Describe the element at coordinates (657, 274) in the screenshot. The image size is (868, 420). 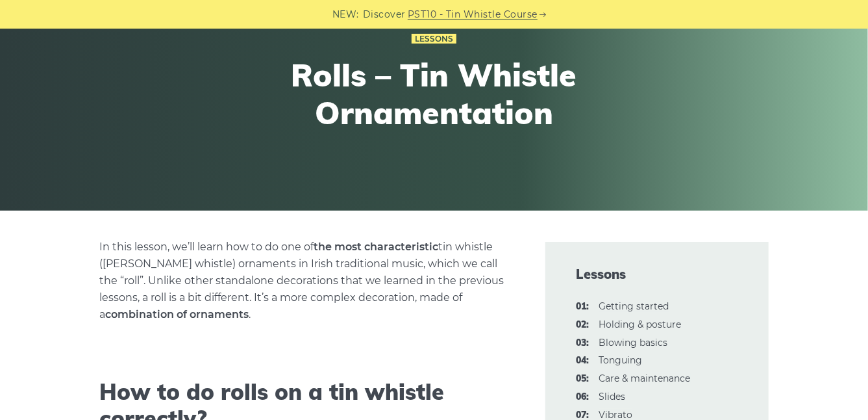
I see `span: Lessons` at that location.